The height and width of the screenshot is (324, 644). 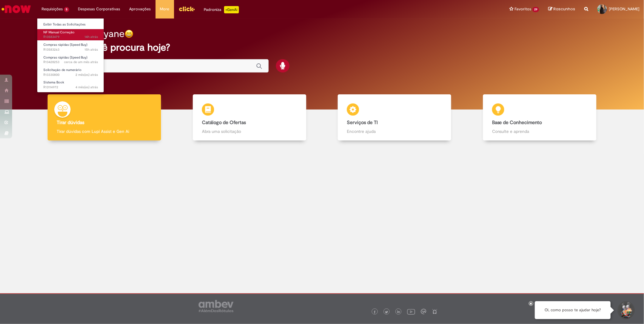 What do you see at coordinates (87, 74) in the screenshot?
I see `span: 2 mês(es) atrás` at bounding box center [87, 74].